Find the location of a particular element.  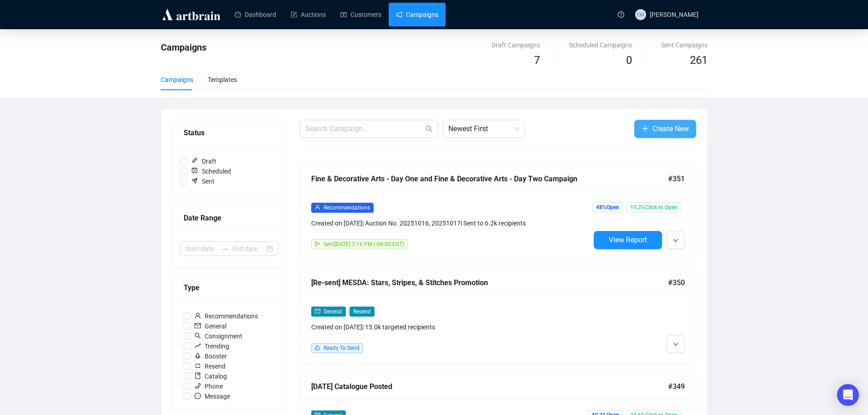

div: Fine & Decorative Arts - Day One and Fine & Decorative Arts - Day Two Campaign is located at coordinates (489, 178).